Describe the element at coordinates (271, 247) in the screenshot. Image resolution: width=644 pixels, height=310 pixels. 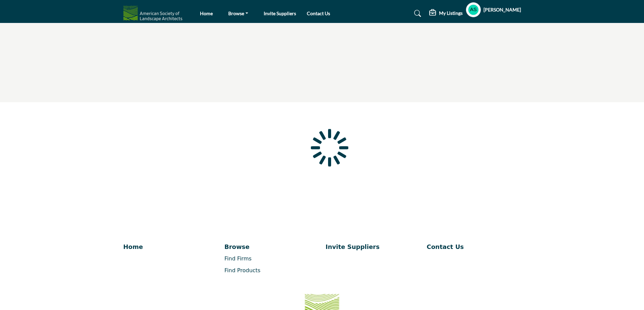
I see `p: Browse` at that location.